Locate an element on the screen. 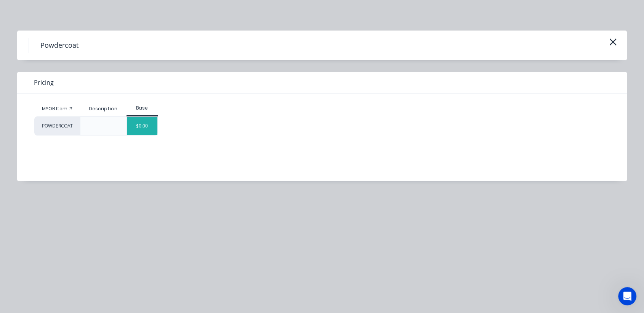 This screenshot has height=313, width=644. div: POWDERCOAT is located at coordinates (57, 126).